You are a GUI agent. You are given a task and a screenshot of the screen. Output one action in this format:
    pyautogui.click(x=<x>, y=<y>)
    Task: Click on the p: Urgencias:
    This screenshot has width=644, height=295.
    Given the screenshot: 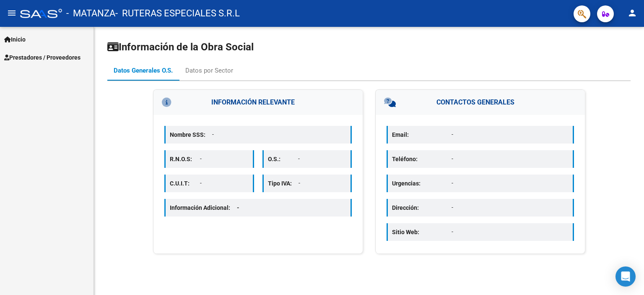 What is the action you would take?
    pyautogui.click(x=422, y=183)
    